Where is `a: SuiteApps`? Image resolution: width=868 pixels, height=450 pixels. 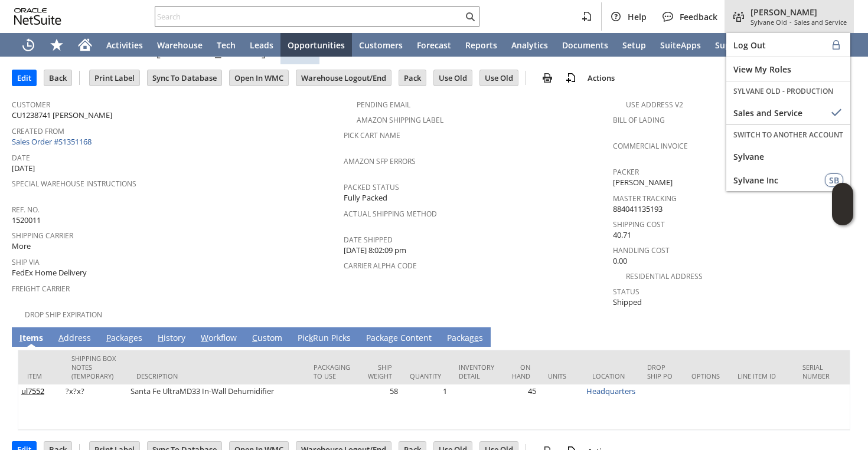 a: SuiteApps is located at coordinates (680, 45).